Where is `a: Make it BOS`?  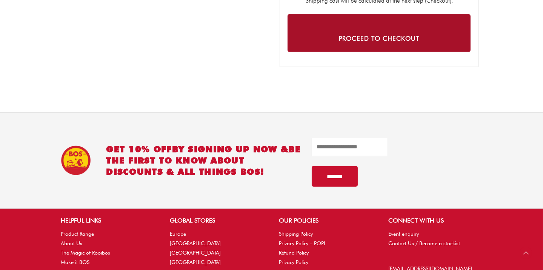
a: Make it BOS is located at coordinates (75, 262).